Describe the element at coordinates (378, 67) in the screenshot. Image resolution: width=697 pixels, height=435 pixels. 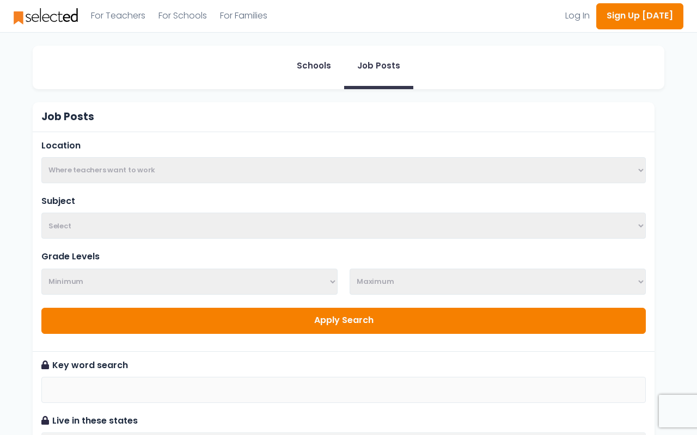
I see `a: Job Posts` at that location.